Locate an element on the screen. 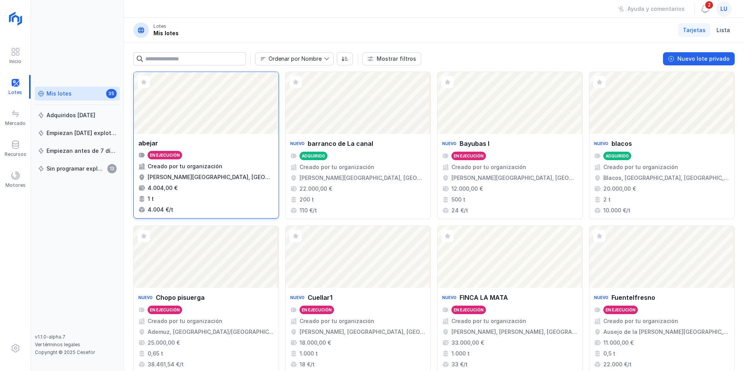  span: 35 is located at coordinates (111, 94).